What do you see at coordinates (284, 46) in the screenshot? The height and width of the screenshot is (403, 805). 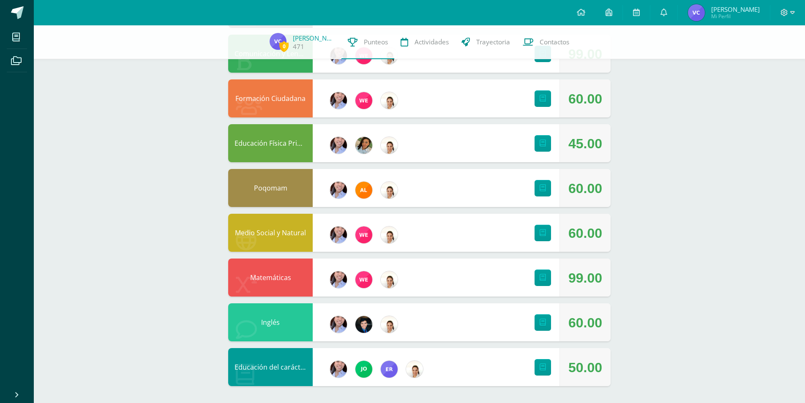 I see `span: 0` at bounding box center [284, 46].